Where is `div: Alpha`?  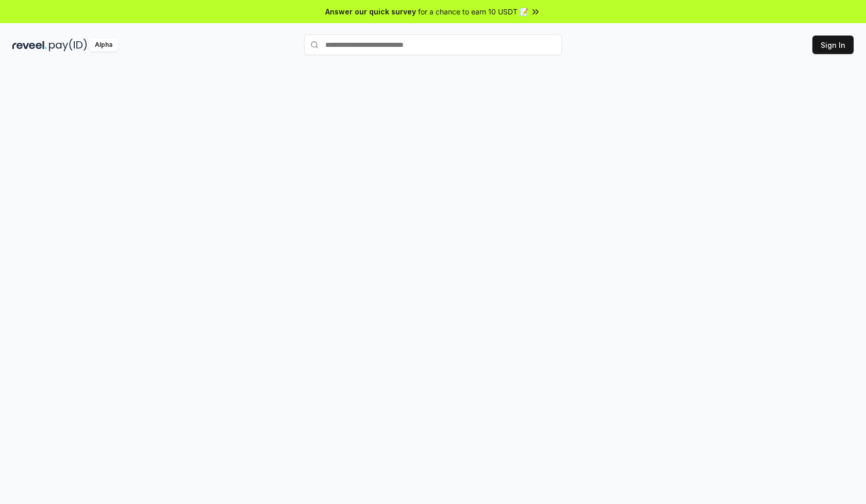
div: Alpha is located at coordinates (104, 45).